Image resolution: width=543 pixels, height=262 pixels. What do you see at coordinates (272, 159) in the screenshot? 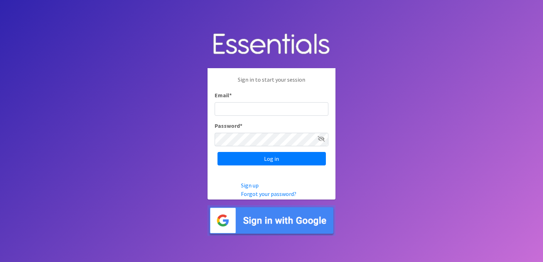
I see `input: Log in` at bounding box center [272, 159].